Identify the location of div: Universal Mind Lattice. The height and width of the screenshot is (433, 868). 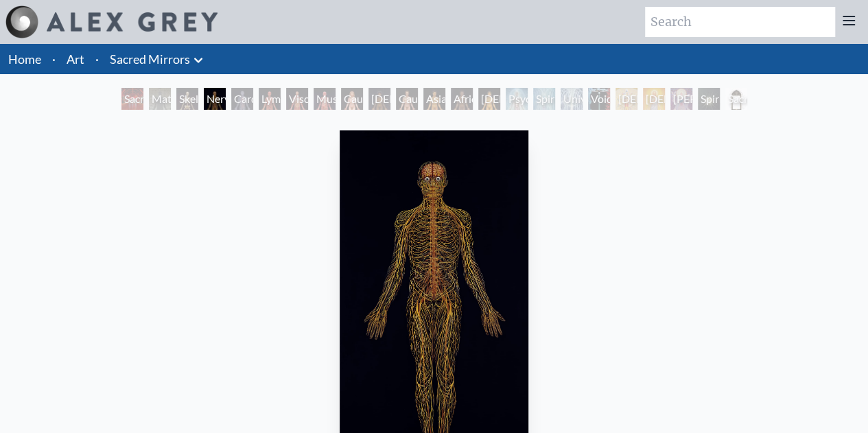
(572, 99).